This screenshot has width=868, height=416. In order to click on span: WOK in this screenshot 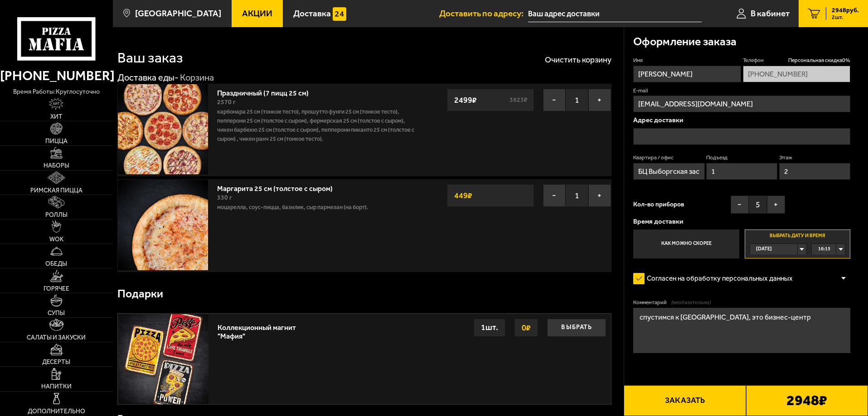, I will do `click(56, 239)`.